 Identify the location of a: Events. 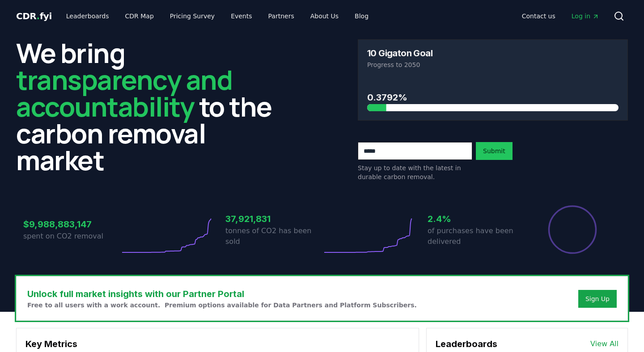
(241, 16).